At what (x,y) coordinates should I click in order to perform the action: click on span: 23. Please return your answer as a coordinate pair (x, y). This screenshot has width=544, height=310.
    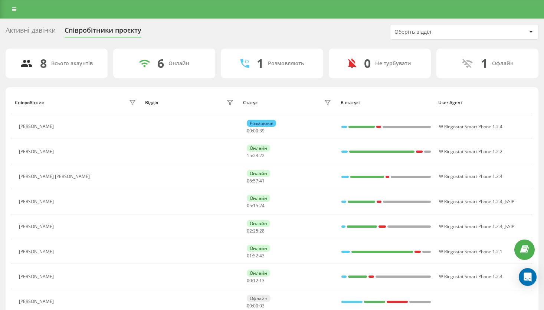
    Looking at the image, I should click on (256, 156).